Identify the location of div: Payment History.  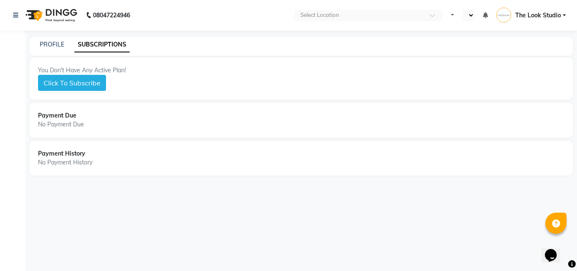
(301, 153).